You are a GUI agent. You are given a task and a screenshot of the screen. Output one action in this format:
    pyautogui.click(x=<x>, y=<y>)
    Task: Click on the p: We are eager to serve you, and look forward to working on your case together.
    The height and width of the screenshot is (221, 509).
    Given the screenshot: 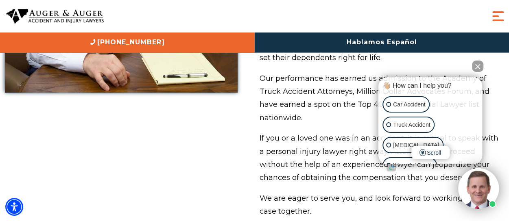 What is the action you would take?
    pyautogui.click(x=382, y=205)
    